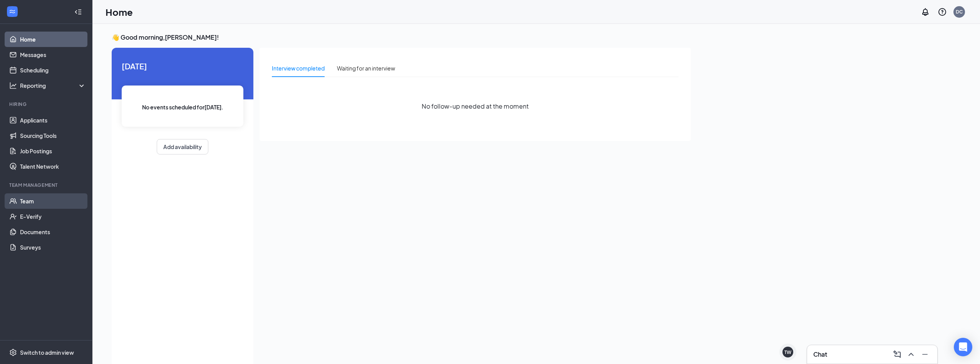  What do you see at coordinates (788, 352) in the screenshot?
I see `div: TW` at bounding box center [788, 352].